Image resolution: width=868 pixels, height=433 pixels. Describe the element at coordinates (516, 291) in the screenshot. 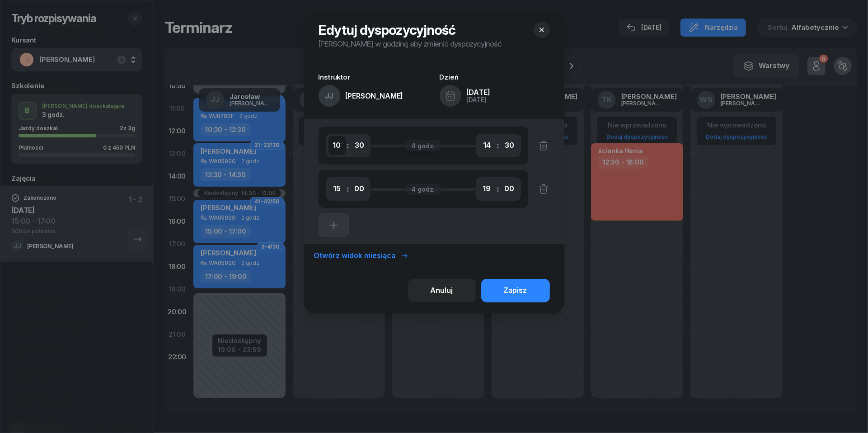

I see `button: Zapisz` at that location.